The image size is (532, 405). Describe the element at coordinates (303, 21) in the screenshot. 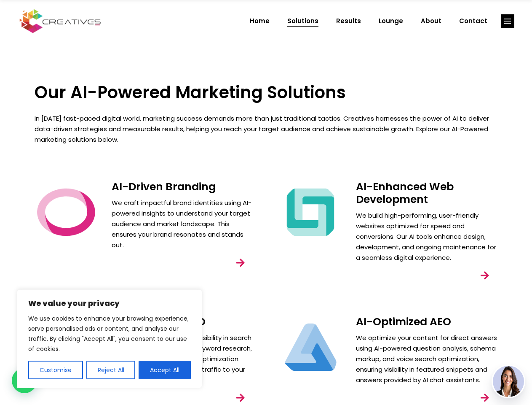

I see `span: Solutions` at that location.